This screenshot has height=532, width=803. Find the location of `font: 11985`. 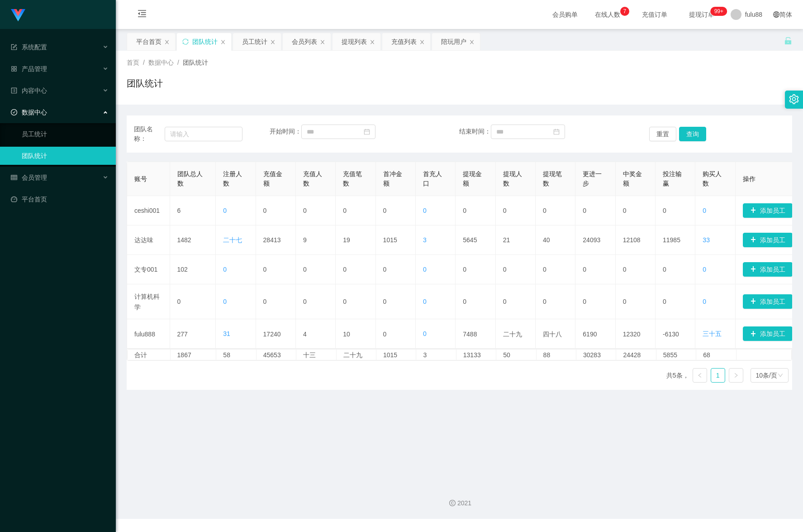

font: 11985 is located at coordinates (672, 239).